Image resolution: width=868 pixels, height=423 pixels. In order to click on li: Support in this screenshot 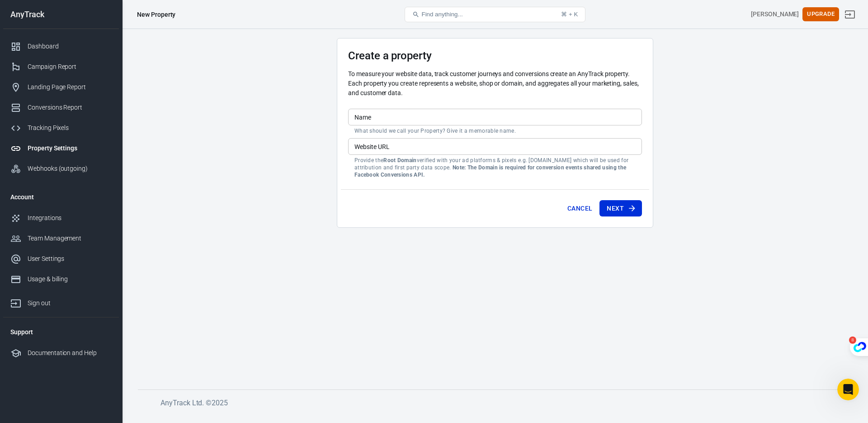, I will do `click(61, 332)`.